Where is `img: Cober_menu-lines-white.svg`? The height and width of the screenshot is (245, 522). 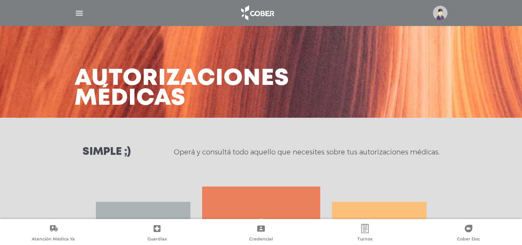 img: Cober_menu-lines-white.svg is located at coordinates (79, 13).